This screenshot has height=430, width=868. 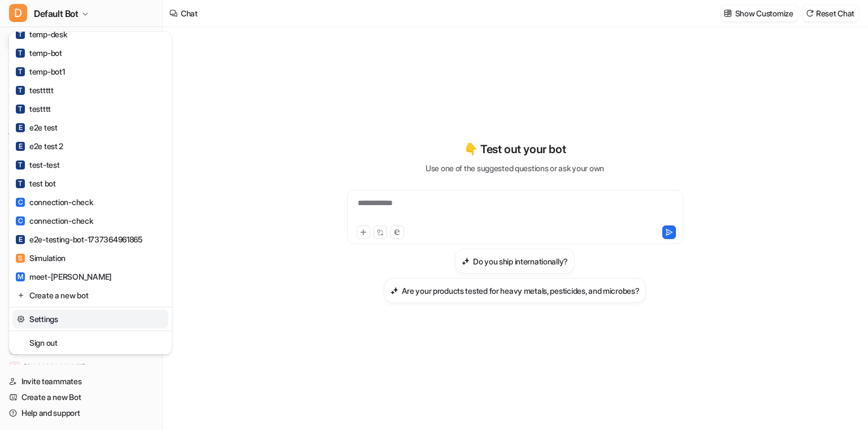 What do you see at coordinates (40, 71) in the screenshot?
I see `div: temp-bot1` at bounding box center [40, 71].